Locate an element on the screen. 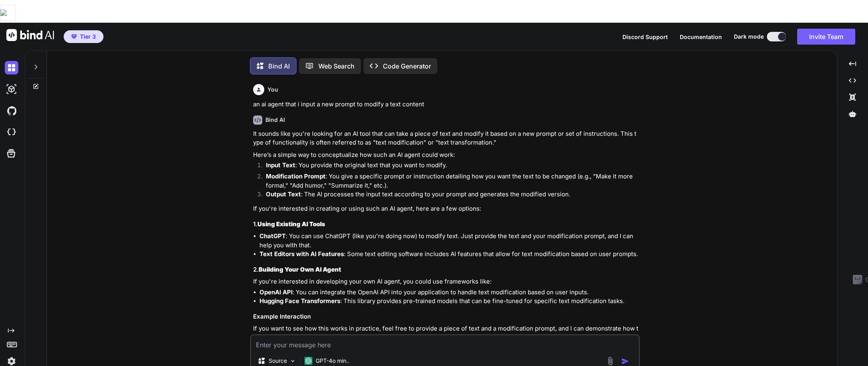 The image size is (868, 366). span: Dark mode is located at coordinates (749, 37).